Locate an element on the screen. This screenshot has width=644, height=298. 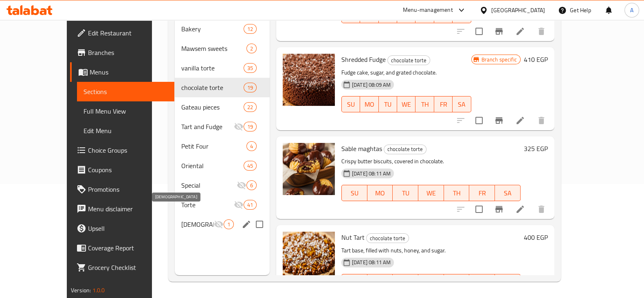
span: A is located at coordinates (632, 10).